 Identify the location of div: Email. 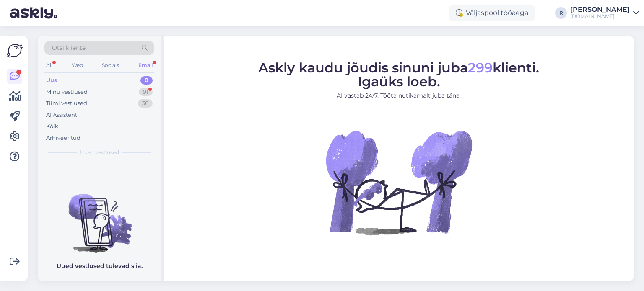
(145, 65).